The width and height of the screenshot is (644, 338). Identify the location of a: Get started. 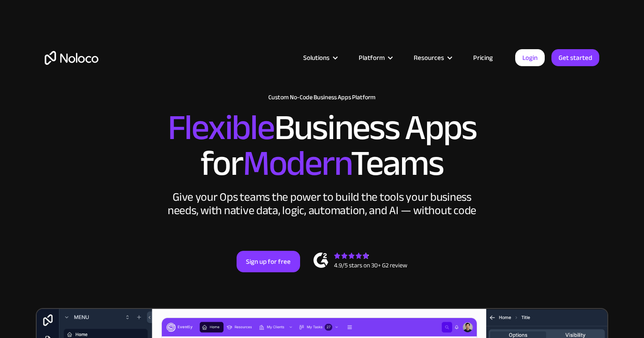
(575, 57).